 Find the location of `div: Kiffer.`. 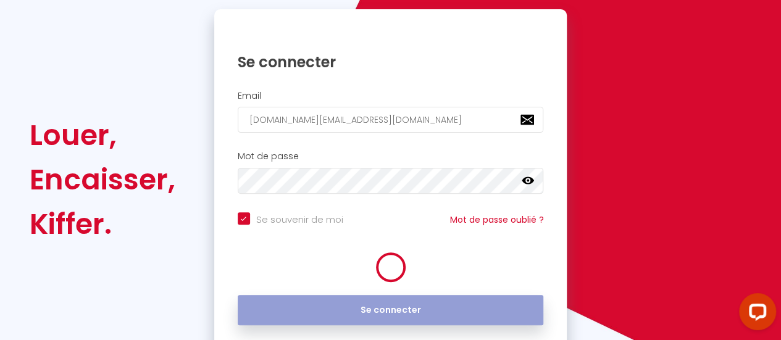

div: Kiffer. is located at coordinates (102, 224).